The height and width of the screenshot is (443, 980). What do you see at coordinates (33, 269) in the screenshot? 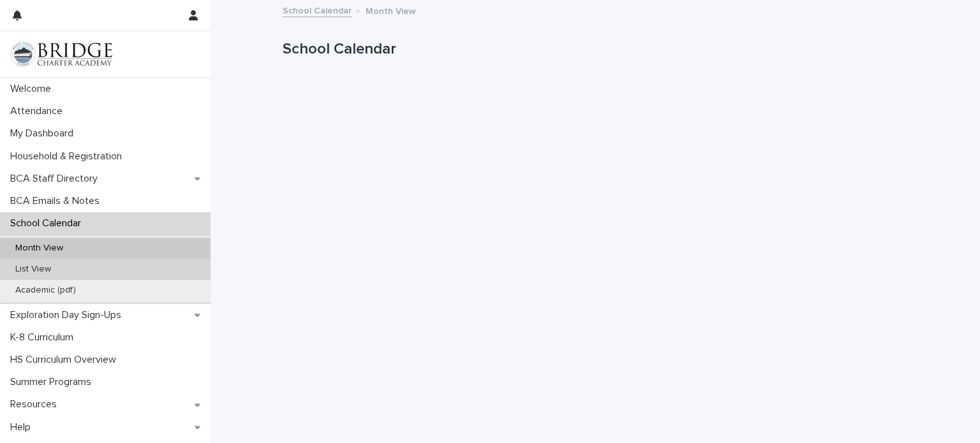
I see `p: List View` at bounding box center [33, 269].